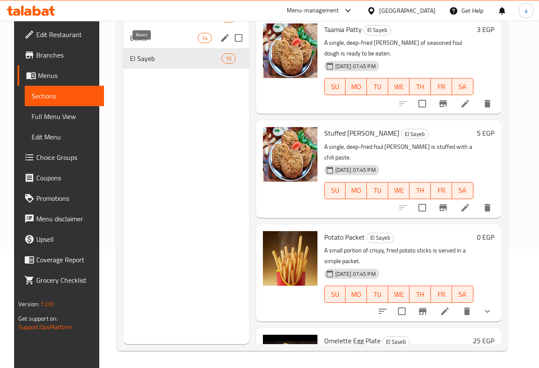  What do you see at coordinates (66, 35) in the screenshot?
I see `span: Edit Restaurant` at bounding box center [66, 35].